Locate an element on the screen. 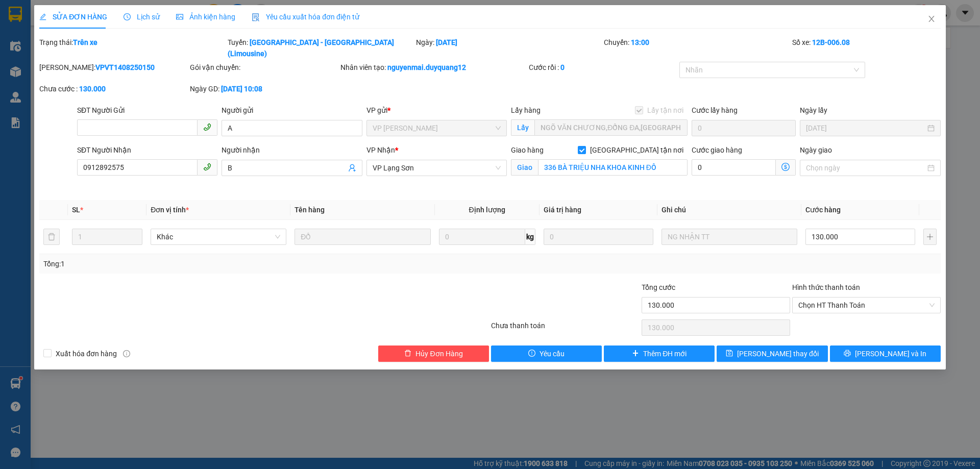 Image resolution: width=980 pixels, height=469 pixels. span: clock-circle is located at coordinates (127, 17).